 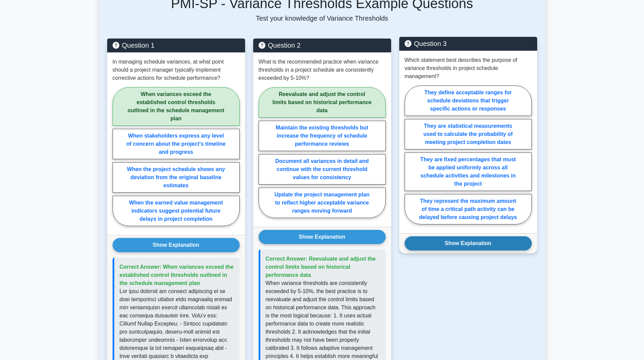 I want to click on span: Correct Answer: When variances exceed the established control thresholds outlined in the schedule..., so click(x=176, y=275).